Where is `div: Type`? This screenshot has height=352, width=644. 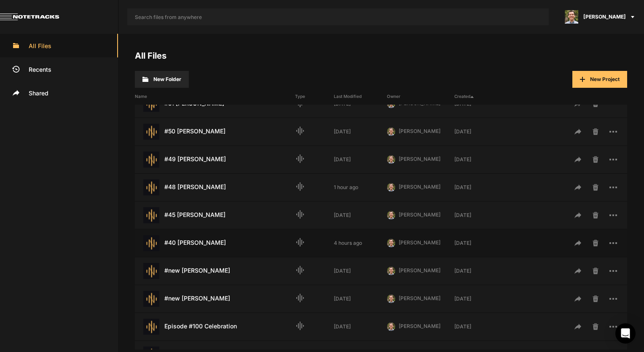
div: Type is located at coordinates (314, 96).